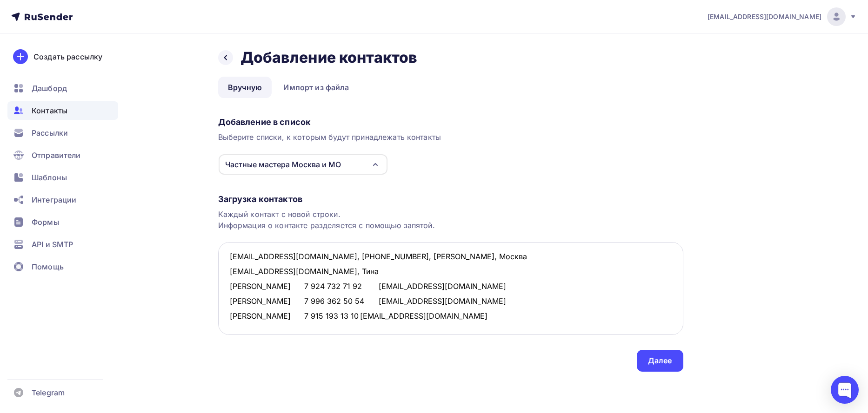  Describe the element at coordinates (63, 222) in the screenshot. I see `a: Формы` at that location.